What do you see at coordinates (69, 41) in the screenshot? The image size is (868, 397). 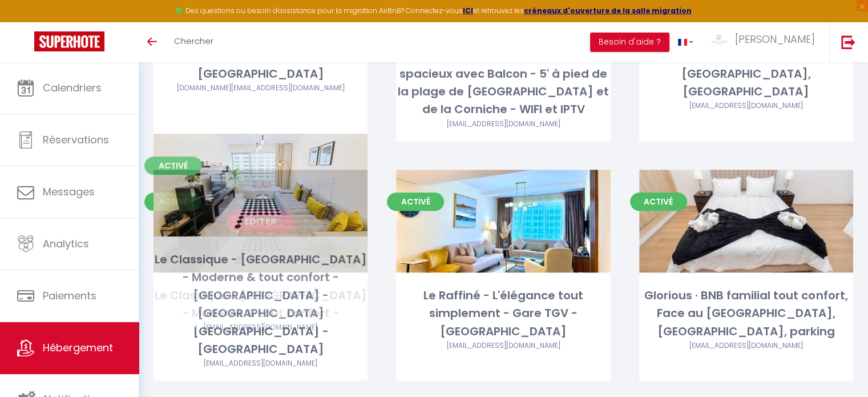 I see `img: Super Booking` at bounding box center [69, 41].